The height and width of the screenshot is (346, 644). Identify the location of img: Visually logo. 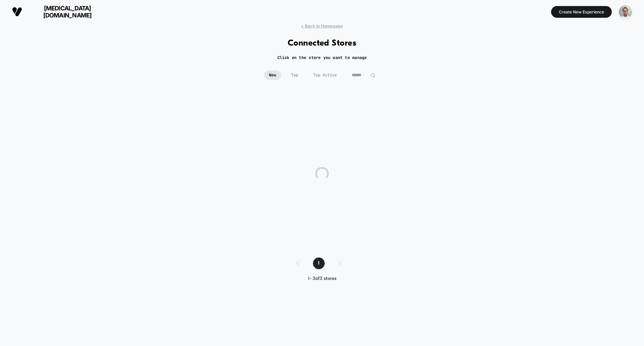
(17, 12).